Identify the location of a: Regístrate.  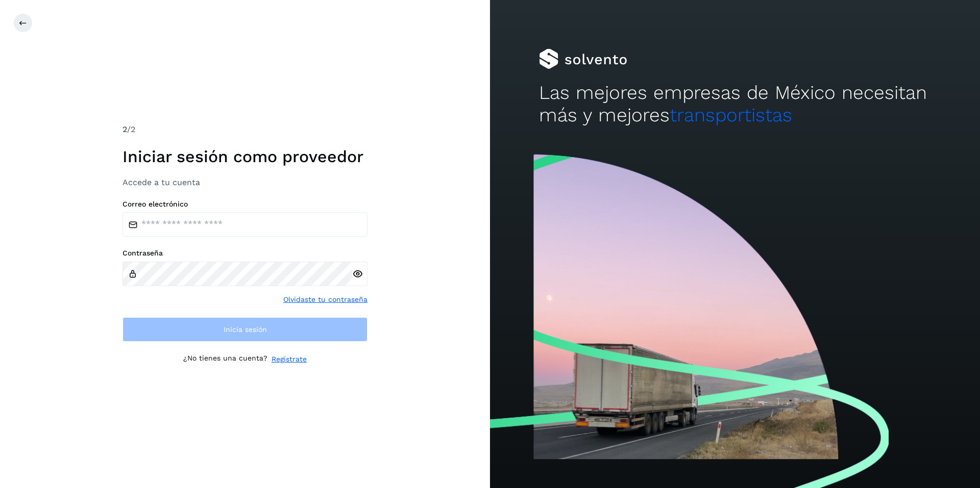
(289, 359).